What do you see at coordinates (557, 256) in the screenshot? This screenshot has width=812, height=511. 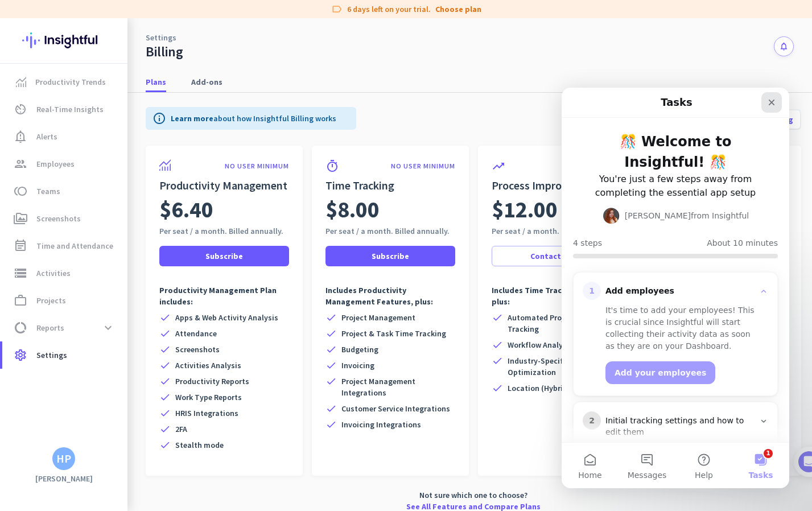 I see `a: Contact Sales` at bounding box center [557, 256].